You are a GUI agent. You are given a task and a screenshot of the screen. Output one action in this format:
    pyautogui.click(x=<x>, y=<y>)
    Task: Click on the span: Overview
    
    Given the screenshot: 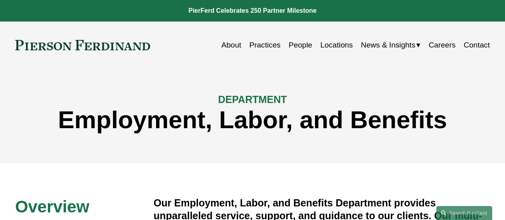 What is the action you would take?
    pyautogui.click(x=52, y=206)
    